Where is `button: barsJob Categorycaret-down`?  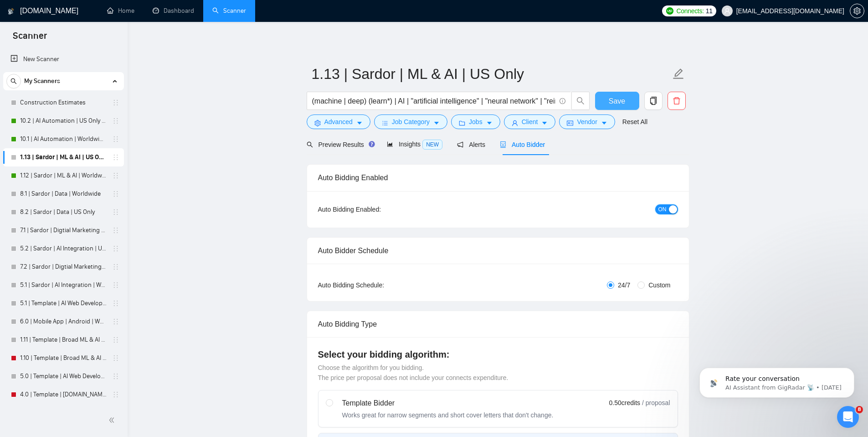
button: barsJob Categorycaret-down is located at coordinates (410, 122).